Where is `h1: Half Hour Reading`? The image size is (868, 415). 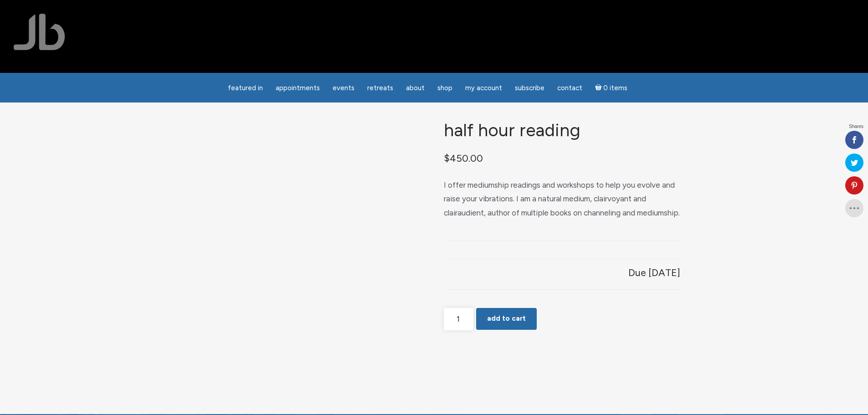
h1: Half Hour Reading is located at coordinates (562, 130).